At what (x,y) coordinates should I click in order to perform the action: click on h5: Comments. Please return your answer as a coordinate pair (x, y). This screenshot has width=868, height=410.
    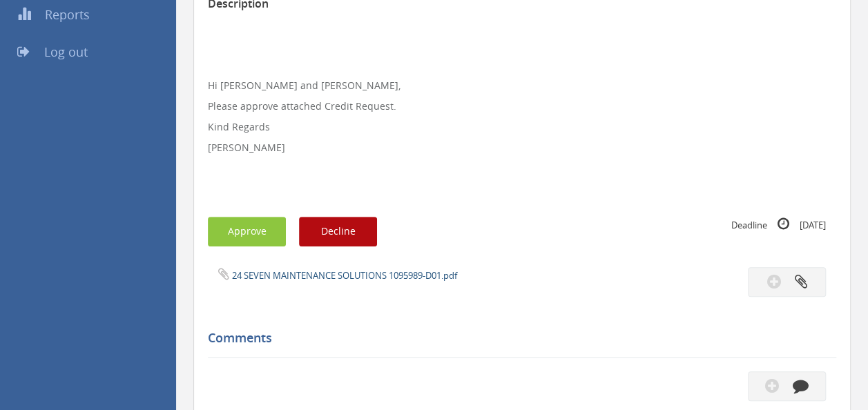
    Looking at the image, I should click on (516, 338).